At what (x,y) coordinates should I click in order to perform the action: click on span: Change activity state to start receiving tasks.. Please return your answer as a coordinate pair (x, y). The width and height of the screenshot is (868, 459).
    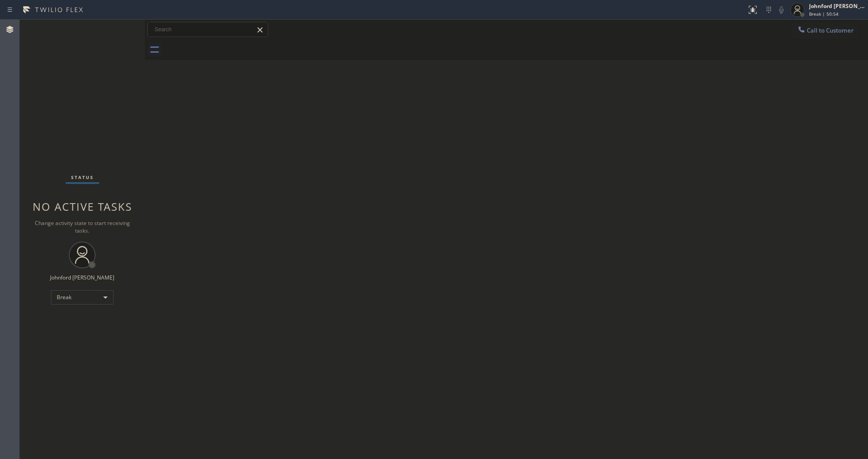
    Looking at the image, I should click on (82, 227).